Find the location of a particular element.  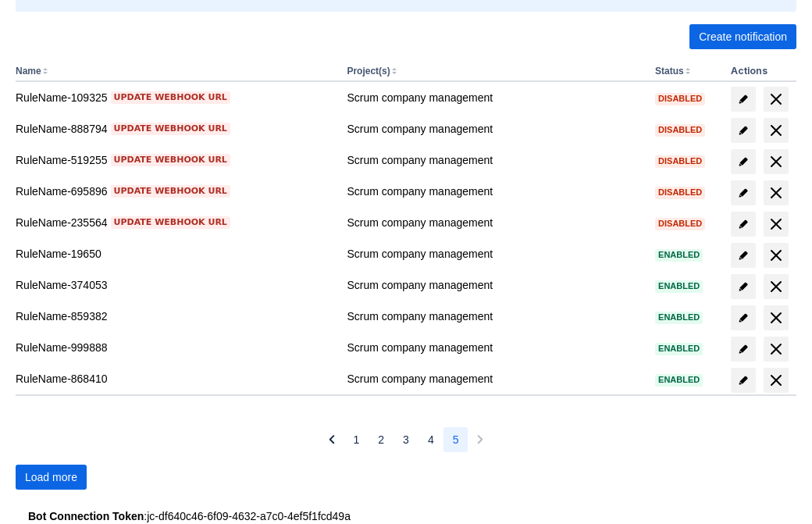

div: RuleName-695896 is located at coordinates (175, 191).